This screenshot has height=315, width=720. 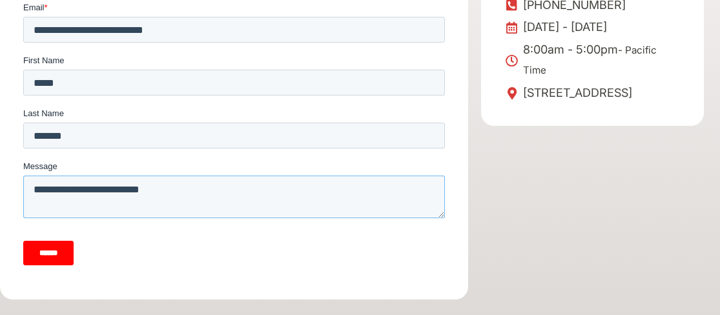 I want to click on span: 8:00am - 5:00pm, so click(x=601, y=60).